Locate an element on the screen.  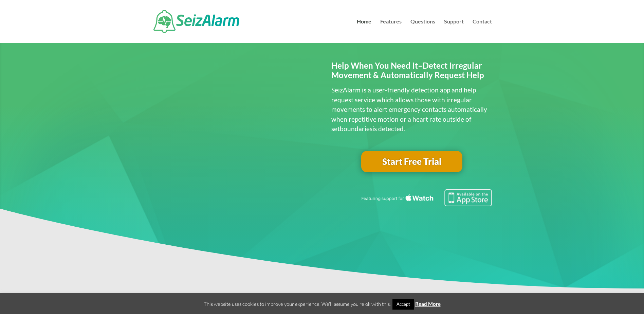
span: boundaries is located at coordinates (356, 128).